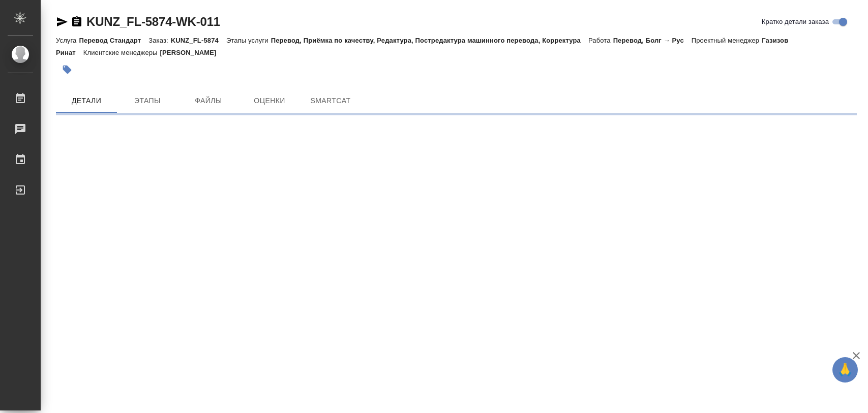 The width and height of the screenshot is (868, 413). What do you see at coordinates (67, 70) in the screenshot?
I see `button: Добавить тэг` at bounding box center [67, 70].